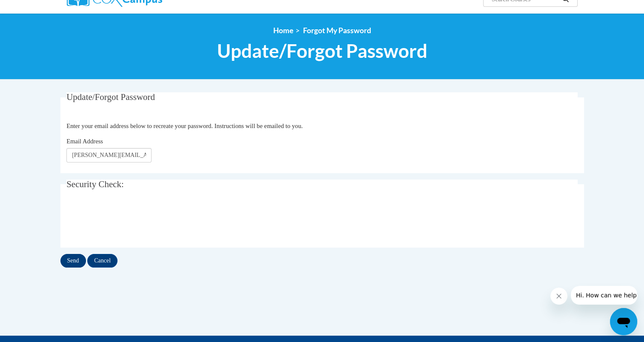  I want to click on span: Email Address, so click(85, 141).